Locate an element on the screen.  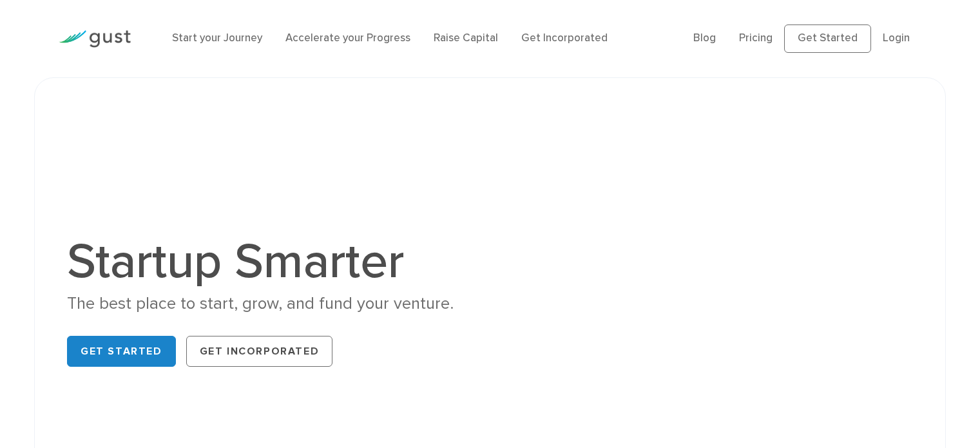
h1: Startup Smarter is located at coordinates (274, 262).